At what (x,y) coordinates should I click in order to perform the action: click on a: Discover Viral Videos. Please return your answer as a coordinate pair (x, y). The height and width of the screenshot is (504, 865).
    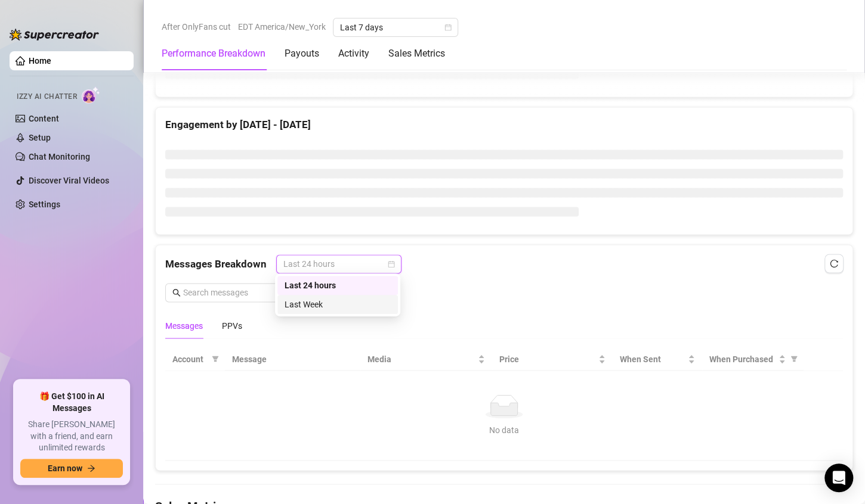
    Looking at the image, I should click on (69, 181).